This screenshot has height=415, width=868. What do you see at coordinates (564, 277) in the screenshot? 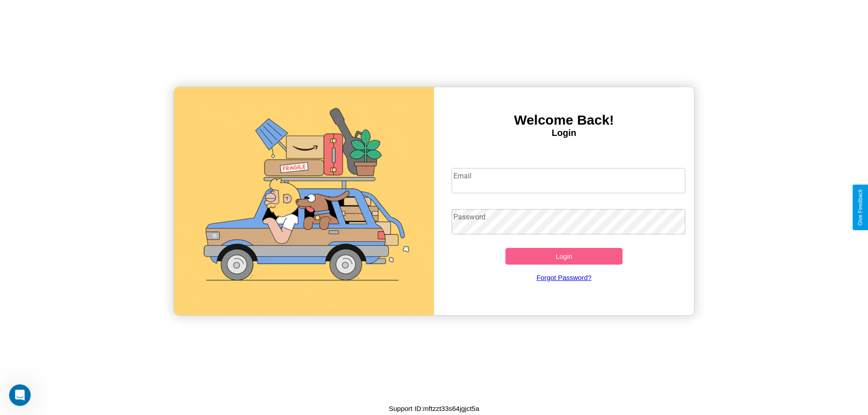
I see `a: Forgot Password?` at bounding box center [564, 277].